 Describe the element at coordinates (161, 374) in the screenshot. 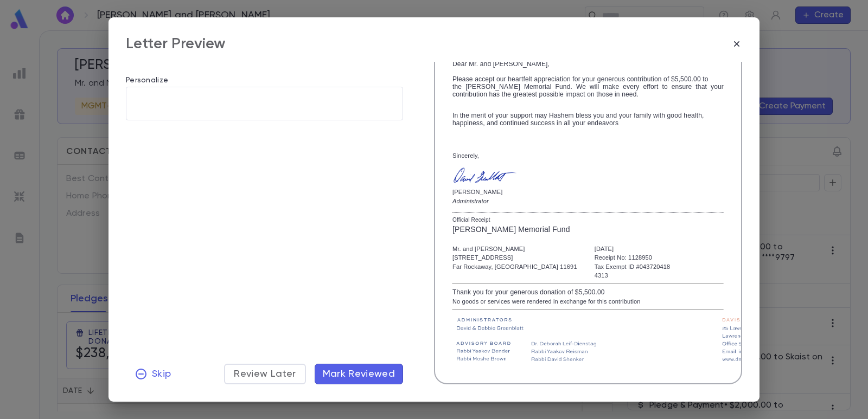

I see `span: Skip` at that location.